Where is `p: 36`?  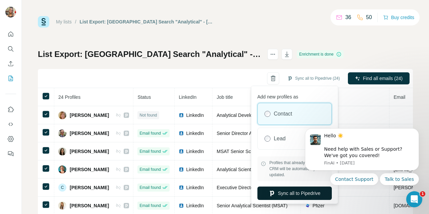
p: 36 is located at coordinates (348, 17).